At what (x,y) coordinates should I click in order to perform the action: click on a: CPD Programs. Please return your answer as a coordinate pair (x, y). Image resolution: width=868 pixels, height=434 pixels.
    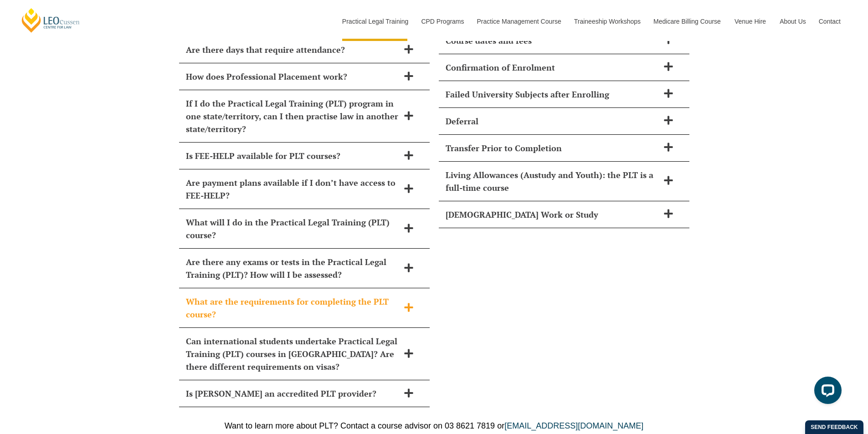
    Looking at the image, I should click on (442, 21).